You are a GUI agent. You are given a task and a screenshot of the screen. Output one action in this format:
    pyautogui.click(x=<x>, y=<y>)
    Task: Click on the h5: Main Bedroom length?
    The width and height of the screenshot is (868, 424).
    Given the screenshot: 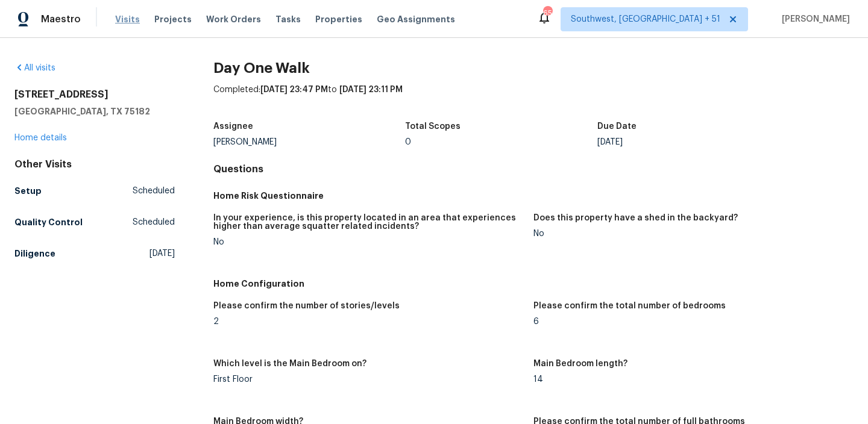 What is the action you would take?
    pyautogui.click(x=581, y=364)
    